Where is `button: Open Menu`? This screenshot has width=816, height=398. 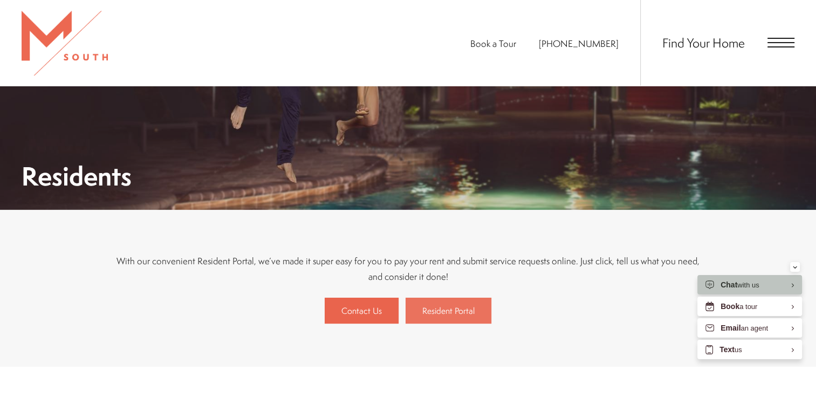
button: Open Menu is located at coordinates (781, 43).